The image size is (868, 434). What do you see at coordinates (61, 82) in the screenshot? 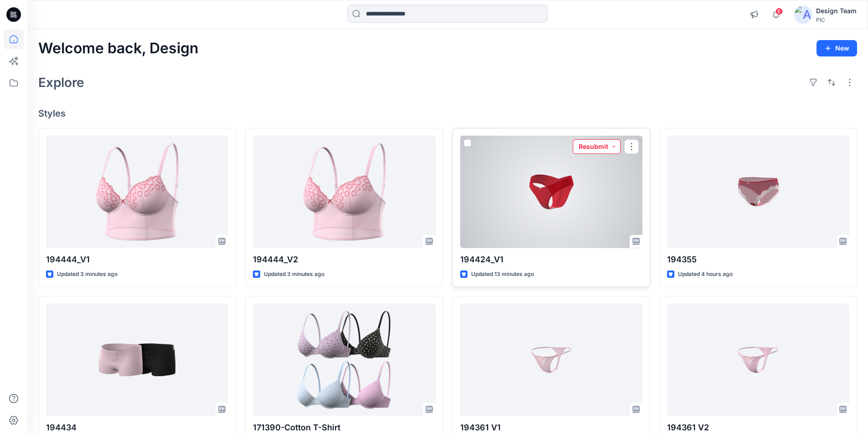
I see `h2: Explore` at bounding box center [61, 82].